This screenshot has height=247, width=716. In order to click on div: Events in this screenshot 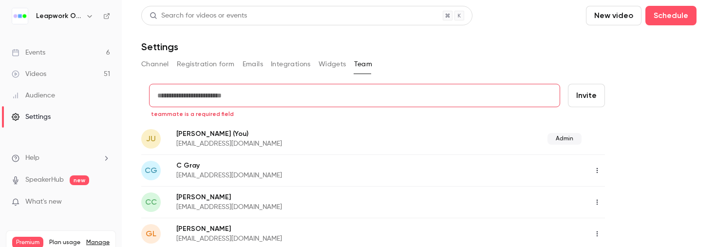, I will do `click(28, 53)`.